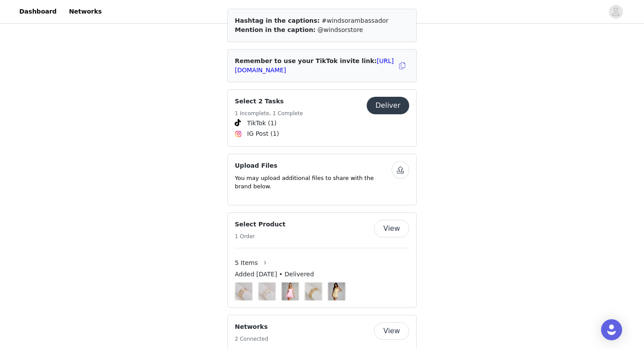 The width and height of the screenshot is (644, 349). What do you see at coordinates (277, 20) in the screenshot?
I see `span: Hashtag in the captions:` at bounding box center [277, 20].